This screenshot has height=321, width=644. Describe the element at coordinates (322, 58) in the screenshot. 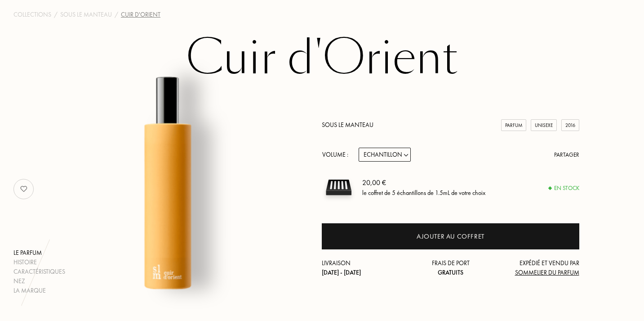

I see `h1: Cuir d'Orient` at that location.